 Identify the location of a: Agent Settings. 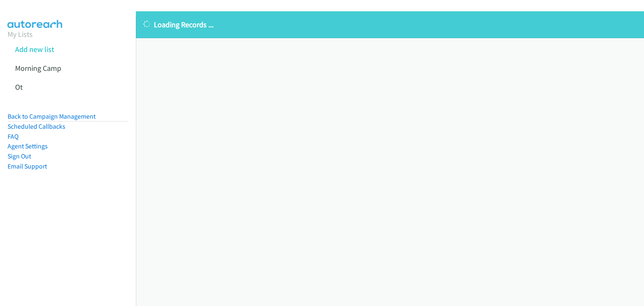
(27, 146).